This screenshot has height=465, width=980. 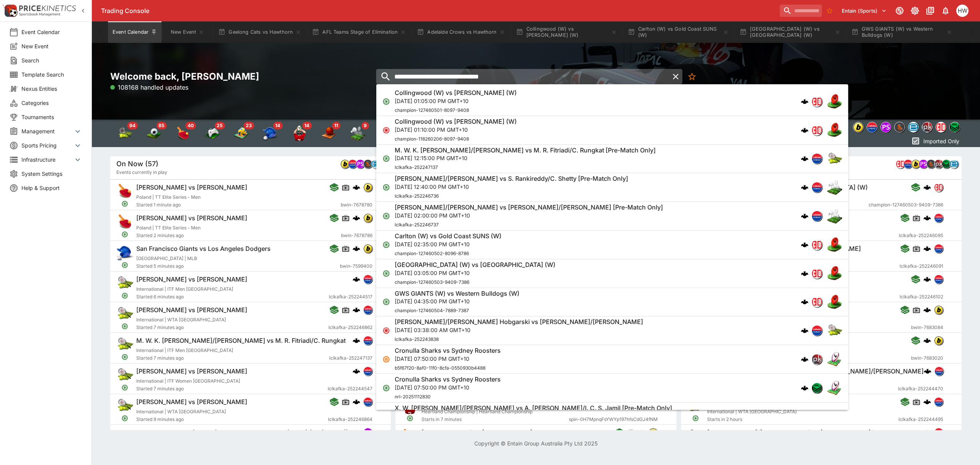 I want to click on input: search, so click(x=801, y=11).